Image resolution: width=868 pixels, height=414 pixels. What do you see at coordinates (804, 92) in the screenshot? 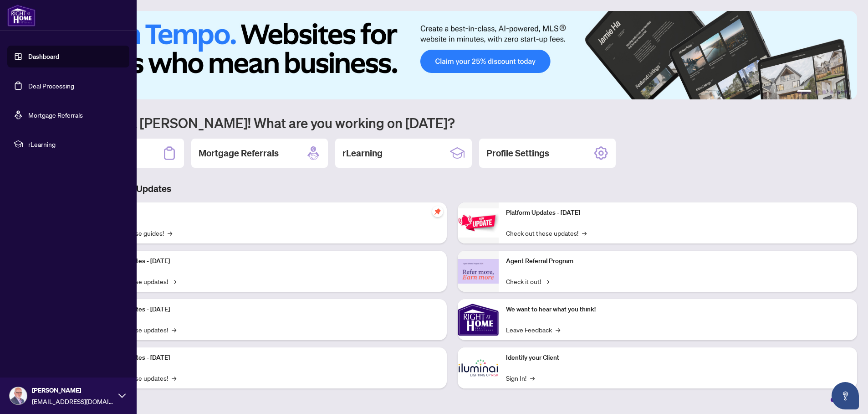
I see `button: 1` at bounding box center [804, 92].